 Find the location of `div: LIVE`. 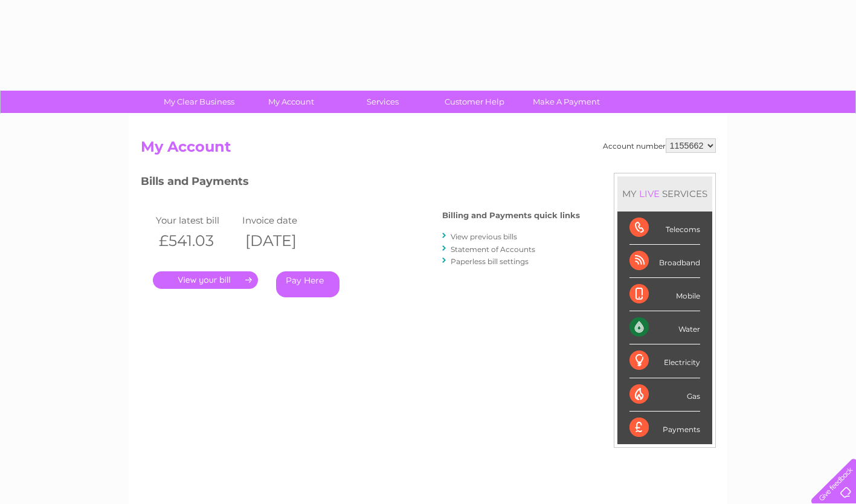

div: LIVE is located at coordinates (650, 193).